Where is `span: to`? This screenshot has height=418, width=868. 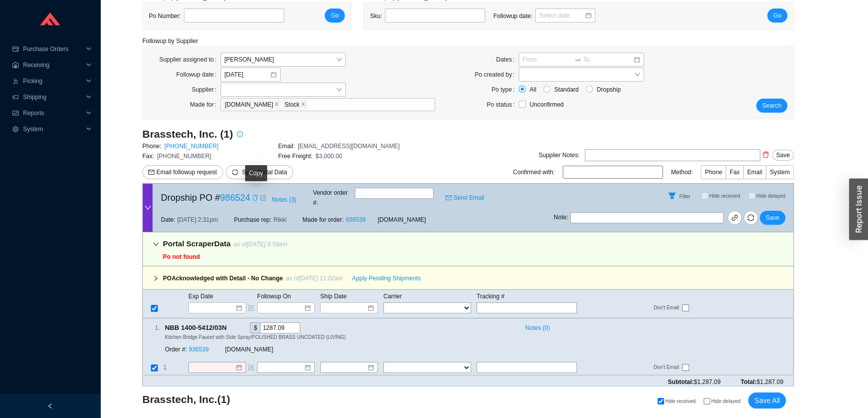
span: to is located at coordinates (578, 60).